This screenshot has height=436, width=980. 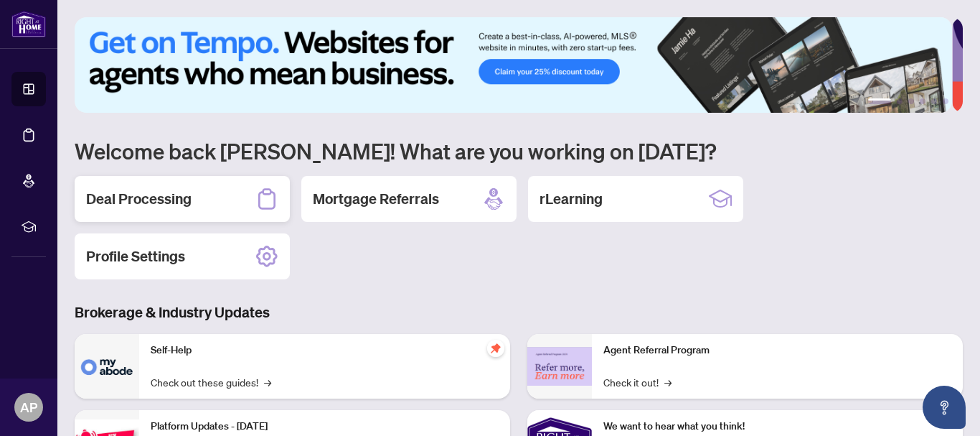 I want to click on img: Self-Help, so click(x=107, y=366).